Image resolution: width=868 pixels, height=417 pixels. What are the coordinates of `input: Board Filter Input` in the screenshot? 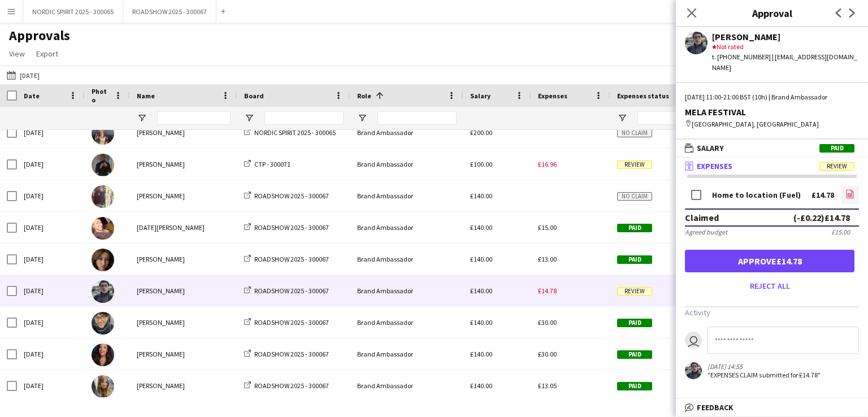 It's located at (304, 118).